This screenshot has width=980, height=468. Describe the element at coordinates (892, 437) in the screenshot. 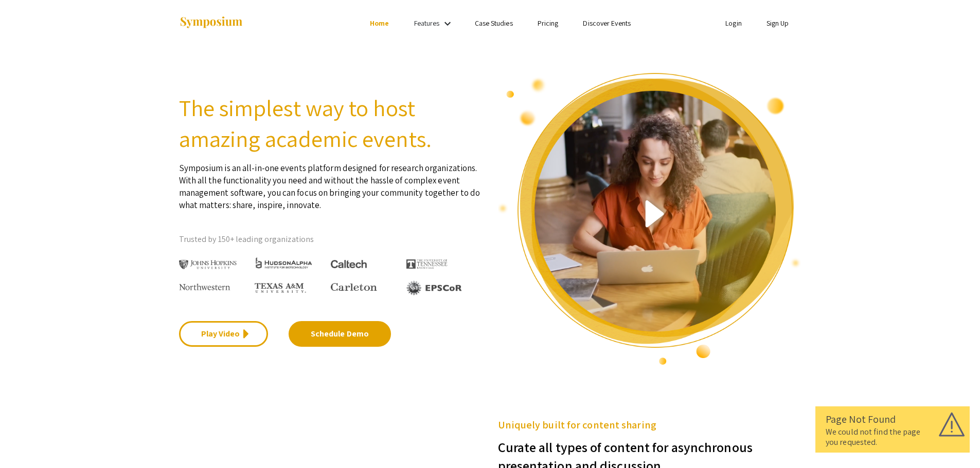

I see `div: We could not find the page you requested.` at that location.